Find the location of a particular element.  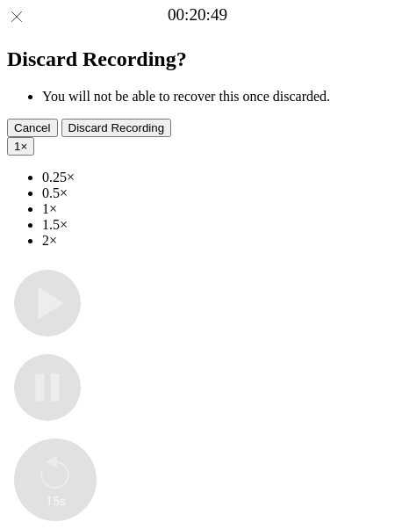

button: 1× is located at coordinates (20, 146).